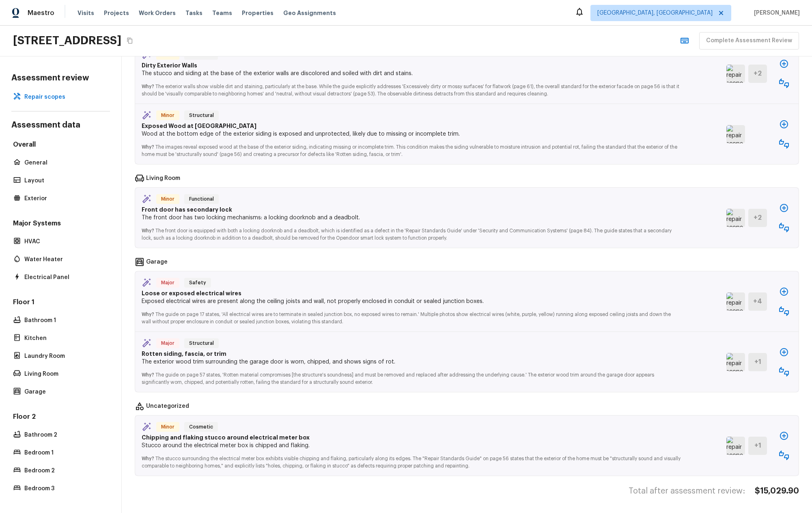 The height and width of the screenshot is (513, 812). Describe the element at coordinates (116, 13) in the screenshot. I see `span: Projects` at that location.